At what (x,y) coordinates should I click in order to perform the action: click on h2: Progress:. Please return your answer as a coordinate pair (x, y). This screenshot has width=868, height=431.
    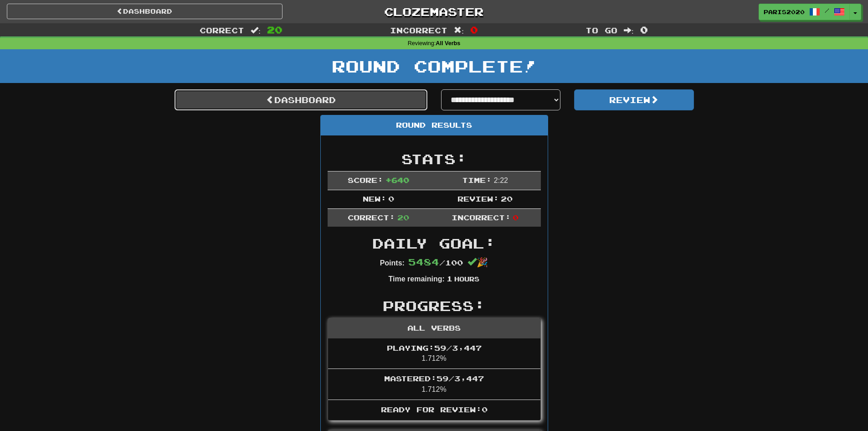
    Looking at the image, I should click on (434, 306).